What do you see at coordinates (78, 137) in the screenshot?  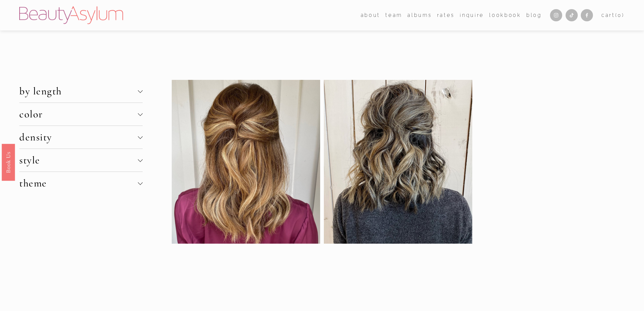 I see `span: density` at bounding box center [78, 137].